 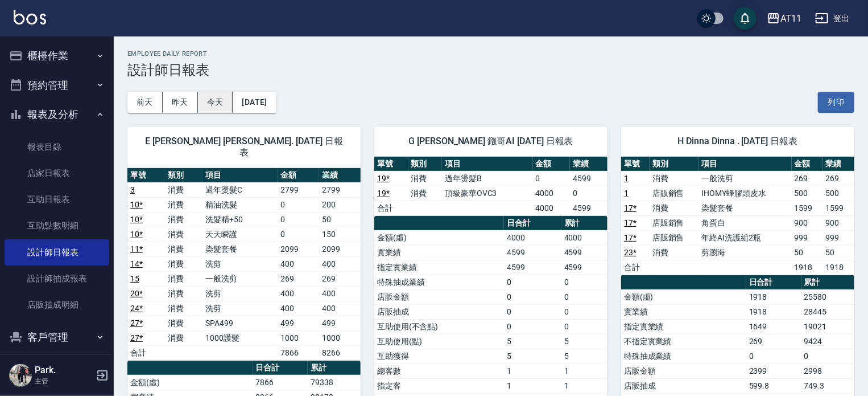 What do you see at coordinates (839, 222) in the screenshot?
I see `td: 900` at bounding box center [839, 222].